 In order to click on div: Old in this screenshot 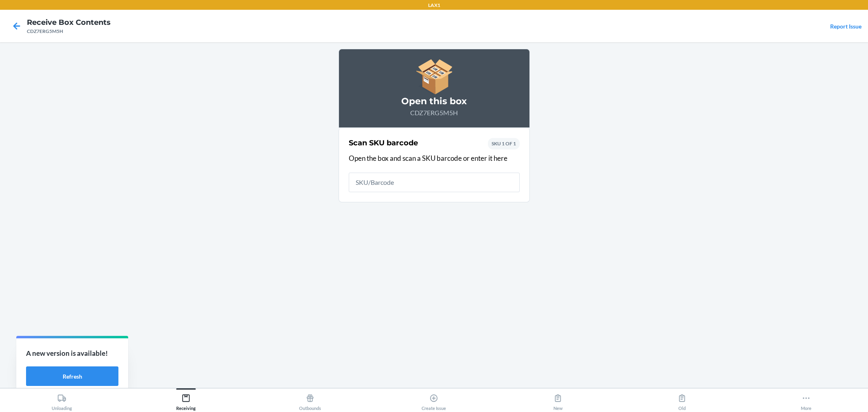, I will do `click(682, 400)`.